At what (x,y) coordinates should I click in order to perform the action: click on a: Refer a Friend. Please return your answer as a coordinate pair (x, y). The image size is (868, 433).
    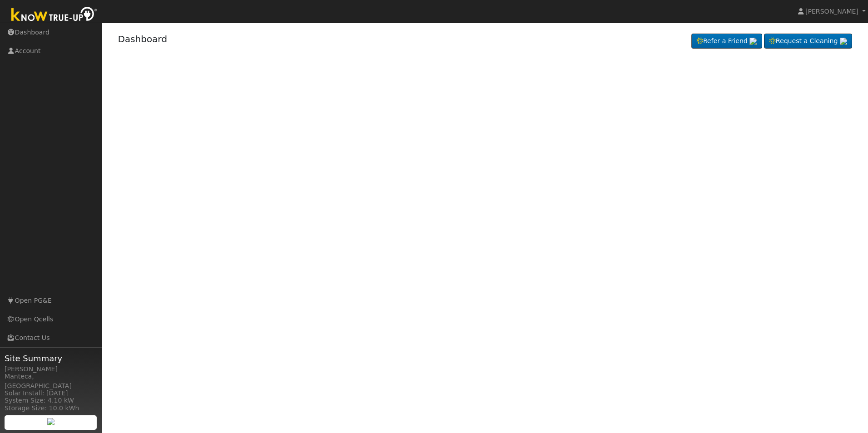
    Looking at the image, I should click on (727, 41).